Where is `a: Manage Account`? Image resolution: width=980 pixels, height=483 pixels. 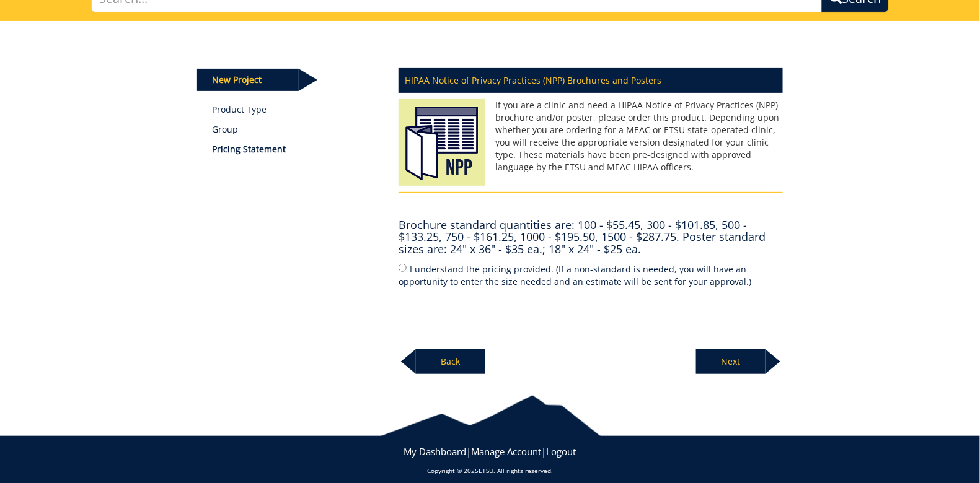 a: Manage Account is located at coordinates (506, 452).